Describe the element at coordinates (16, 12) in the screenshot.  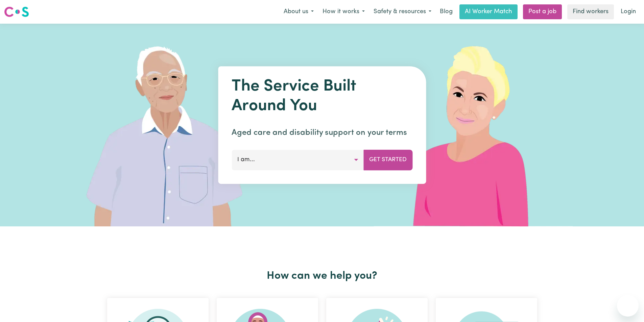
I see `a: Careseekers logo` at that location.